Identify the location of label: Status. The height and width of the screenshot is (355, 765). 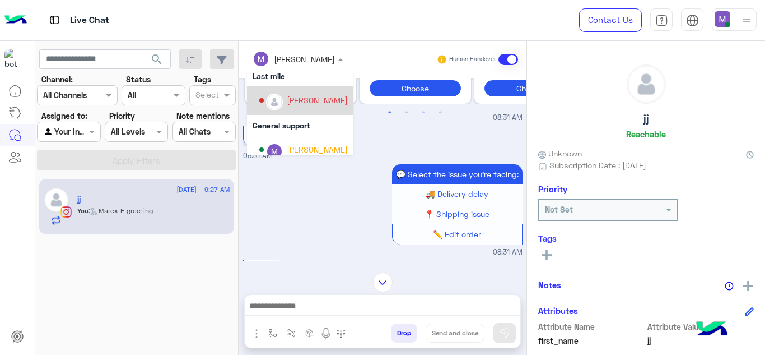
(138, 79).